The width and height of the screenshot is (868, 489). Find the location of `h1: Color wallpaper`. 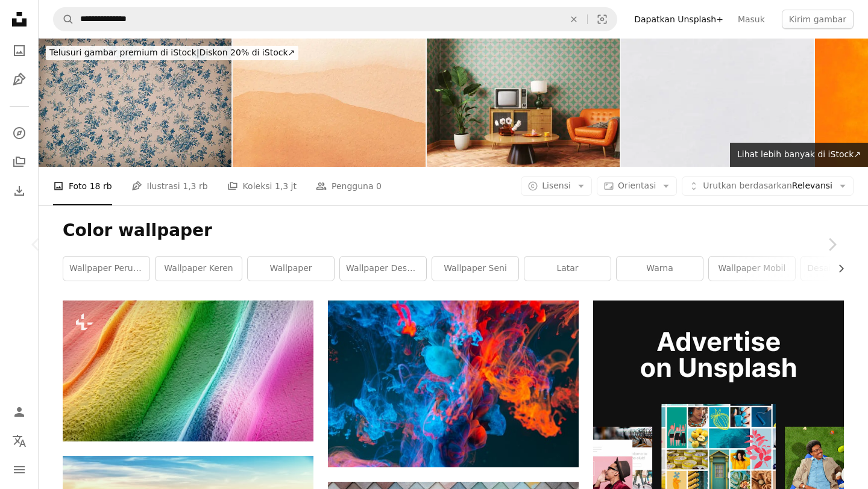

h1: Color wallpaper is located at coordinates (454, 231).